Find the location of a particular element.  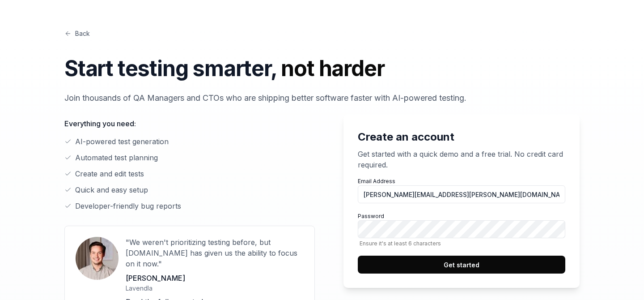

span: Ensure it's at least 6 characters is located at coordinates (461, 243).